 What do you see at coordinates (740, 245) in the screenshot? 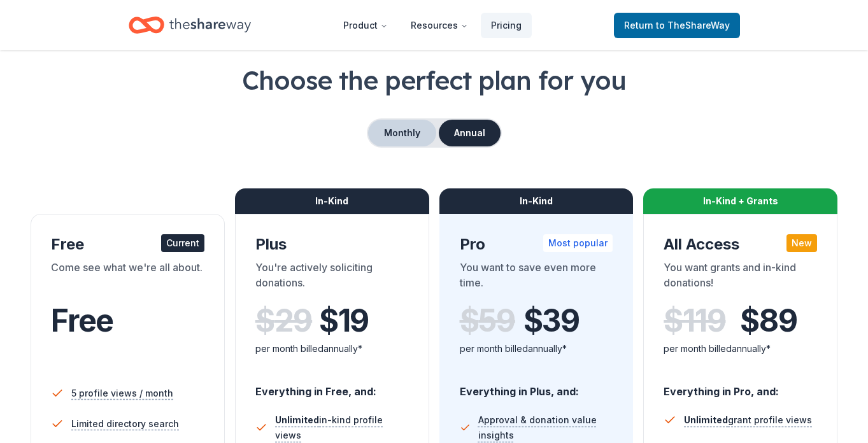
I see `div: All Access` at bounding box center [740, 245].